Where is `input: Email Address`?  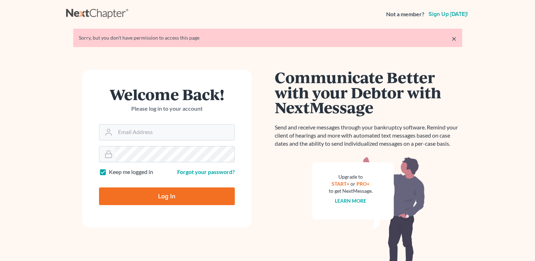
input: Email Address is located at coordinates (175, 132).